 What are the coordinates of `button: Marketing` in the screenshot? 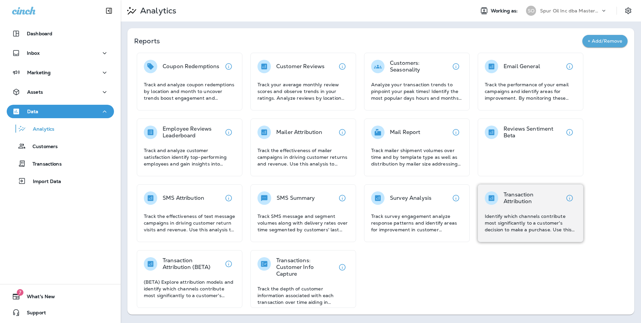 It's located at (60, 72).